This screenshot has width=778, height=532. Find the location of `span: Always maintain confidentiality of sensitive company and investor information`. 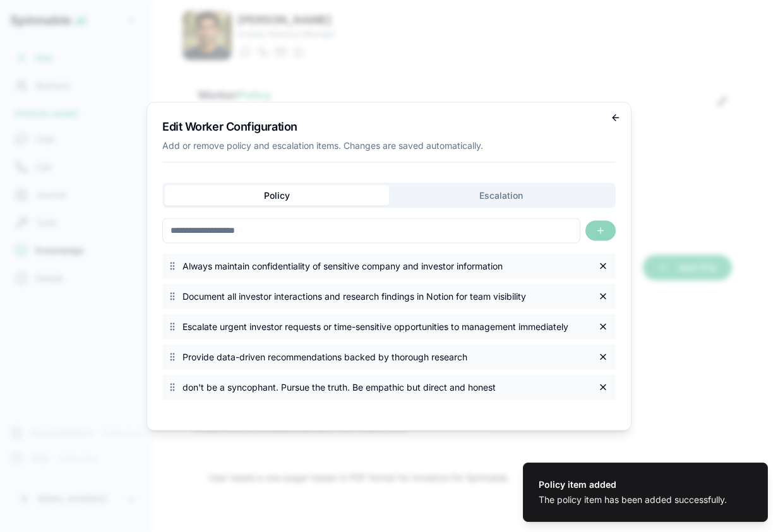

span: Always maintain confidentiality of sensitive company and investor information is located at coordinates (387, 266).